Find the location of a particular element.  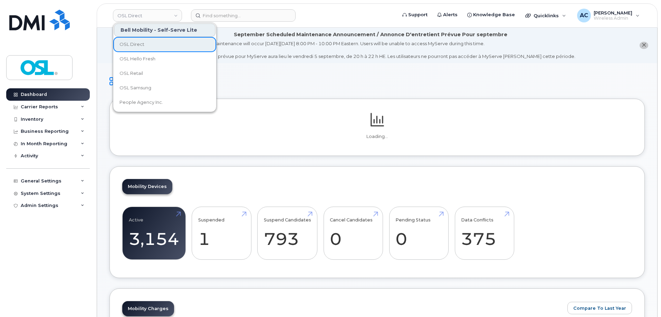

a: OSL Samsung is located at coordinates (165, 88).